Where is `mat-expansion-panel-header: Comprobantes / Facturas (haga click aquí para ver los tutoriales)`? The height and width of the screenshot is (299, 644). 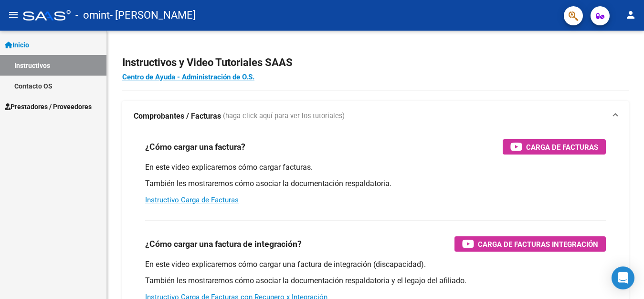 mat-expansion-panel-header: Comprobantes / Facturas (haga click aquí para ver los tutoriales) is located at coordinates (375, 116).